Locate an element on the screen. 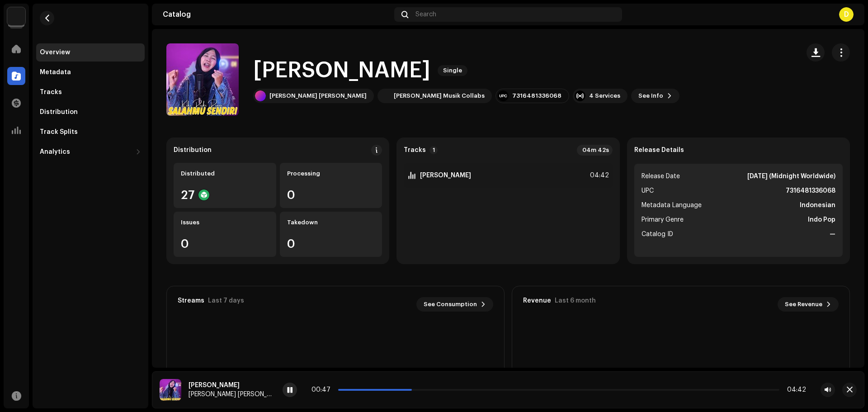  div: Catalog is located at coordinates (277, 14).